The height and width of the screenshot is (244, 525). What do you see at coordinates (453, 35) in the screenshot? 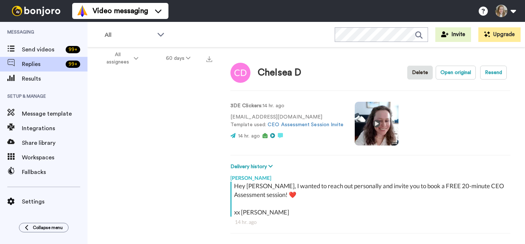
I see `button: Invite` at bounding box center [453, 35].